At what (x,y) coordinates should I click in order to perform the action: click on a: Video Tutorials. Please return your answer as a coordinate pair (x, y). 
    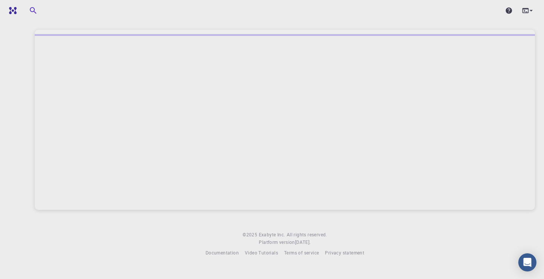
    Looking at the image, I should click on (261, 253).